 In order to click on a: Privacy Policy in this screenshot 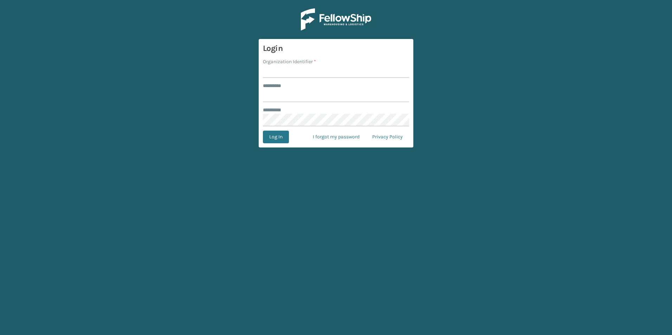, I will do `click(387, 137)`.